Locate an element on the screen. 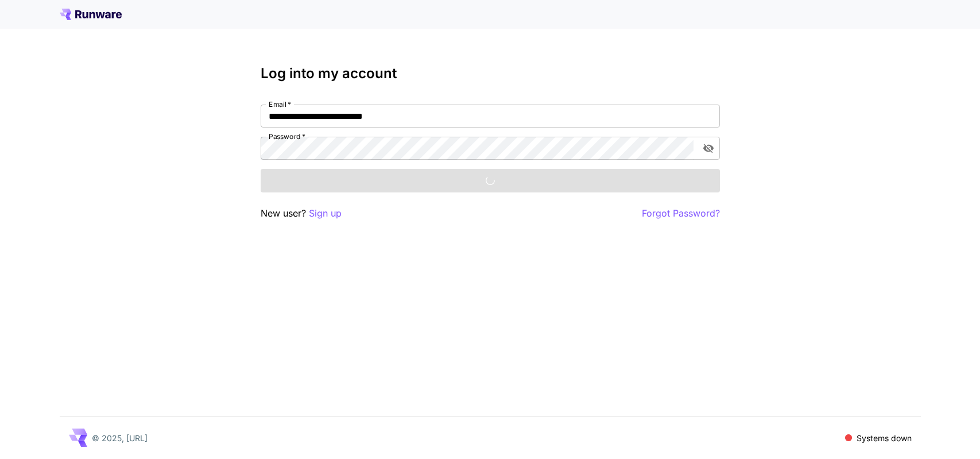  label: Password is located at coordinates (287, 136).